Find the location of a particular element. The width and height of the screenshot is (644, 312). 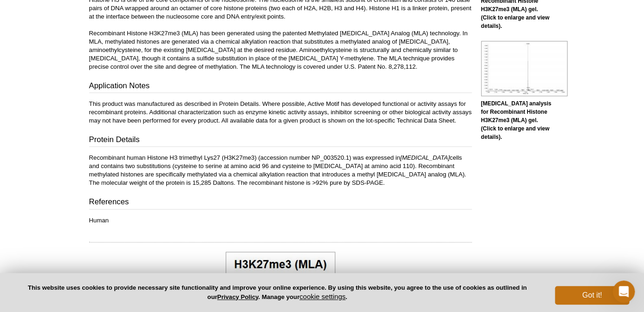

p: Recombinant human Histone H3 trimethyl Lys27 (H3K27me3) (accession number NP_003520.1) was expres... is located at coordinates (281, 170).